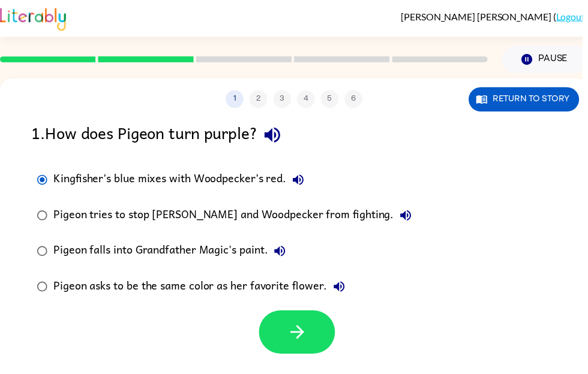 This screenshot has height=374, width=588. What do you see at coordinates (297, 136) in the screenshot?
I see `div: 1 . How does Pigeon turn purple?` at bounding box center [297, 136].